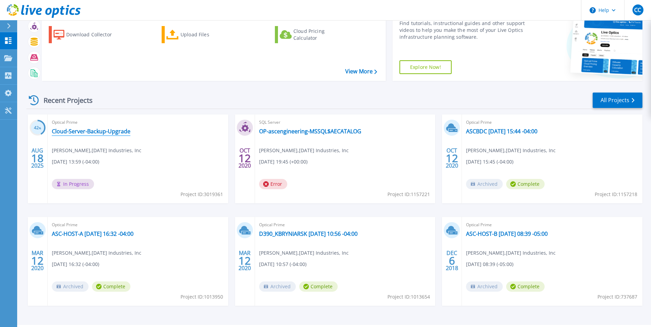 This screenshot has height=327, width=651. Describe the element at coordinates (409, 194) in the screenshot. I see `span: Project ID: 1157221` at that location.